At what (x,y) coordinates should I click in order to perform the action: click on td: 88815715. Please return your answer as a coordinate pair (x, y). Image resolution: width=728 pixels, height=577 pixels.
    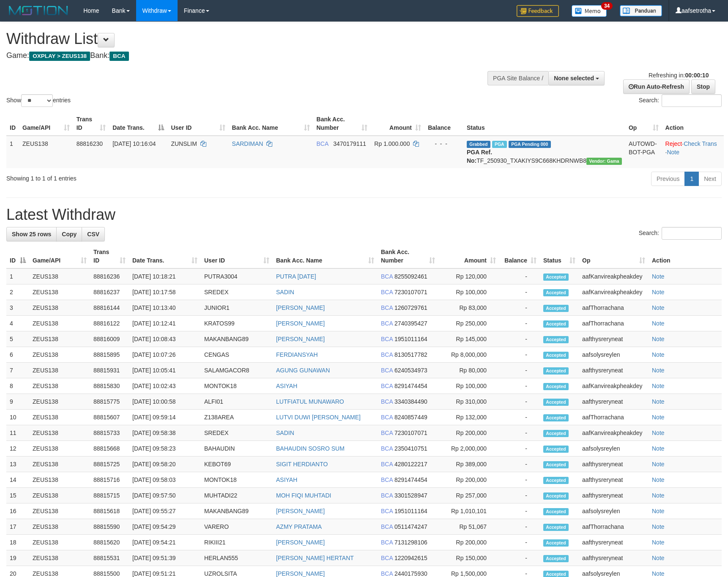
    Looking at the image, I should click on (109, 495).